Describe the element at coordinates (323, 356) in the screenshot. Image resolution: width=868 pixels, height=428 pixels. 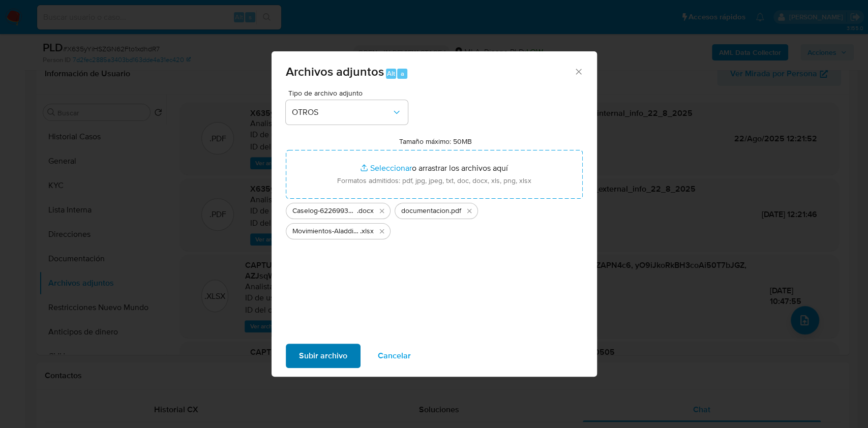
I see `button: Subir archivo` at that location.